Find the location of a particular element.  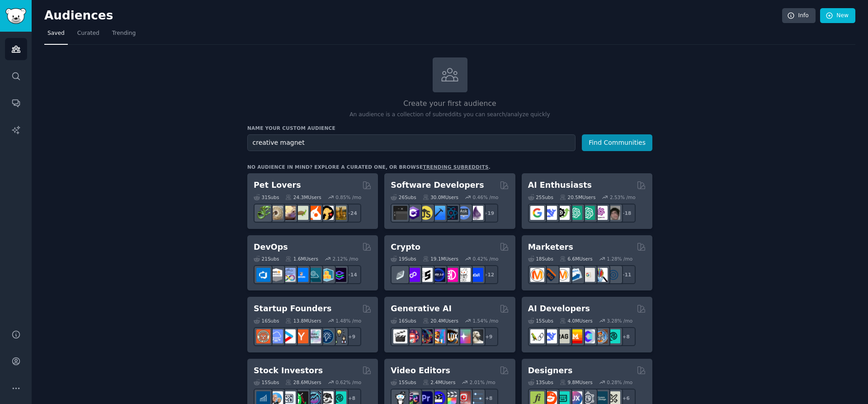

img: OpenAIDev is located at coordinates (600, 213).